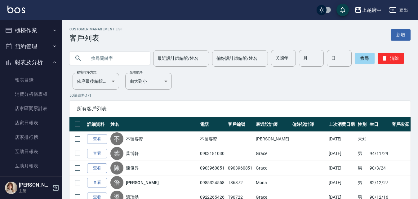 The image size is (418, 199). I want to click on th: 性別, so click(363, 124).